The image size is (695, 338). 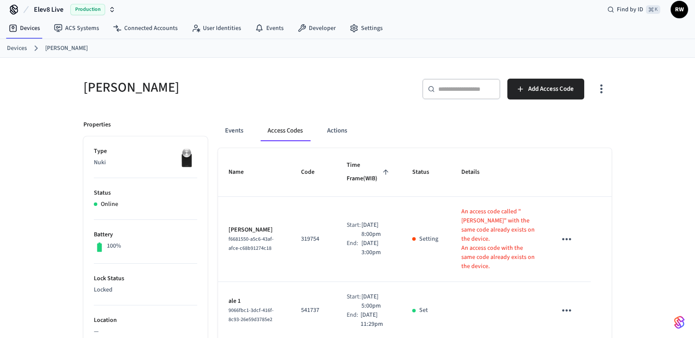 What do you see at coordinates (186, 158) in the screenshot?
I see `img: Nuki Smart Lock 3.0 Pro Black, Front` at bounding box center [186, 158].